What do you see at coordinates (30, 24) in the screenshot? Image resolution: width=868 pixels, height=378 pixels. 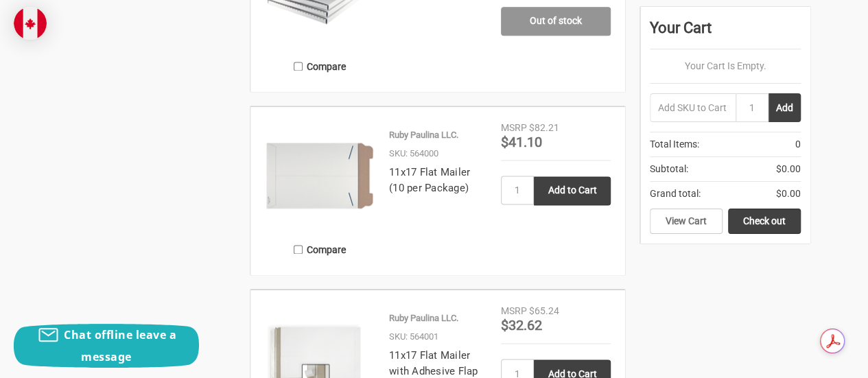 I see `img: duty and tax information for Canada` at bounding box center [30, 24].